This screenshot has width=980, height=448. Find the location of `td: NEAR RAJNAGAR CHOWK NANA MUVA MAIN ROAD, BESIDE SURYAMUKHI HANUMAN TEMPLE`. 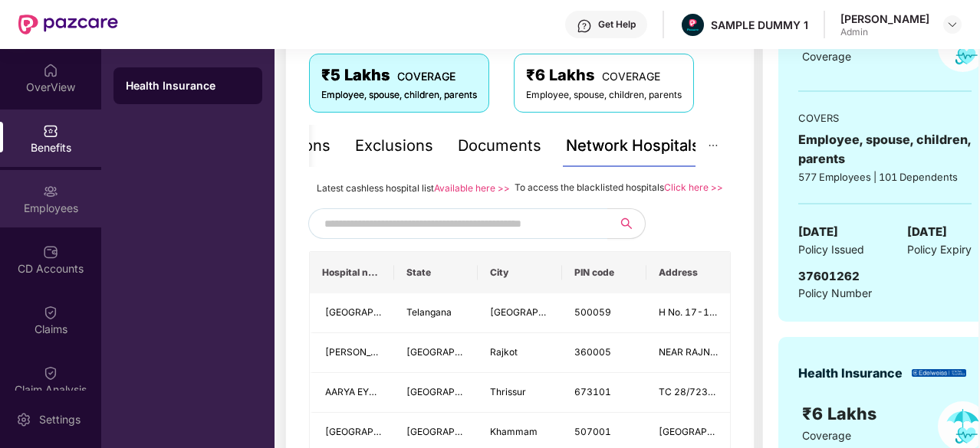

td: NEAR RAJNAGAR CHOWK NANA MUVA MAIN ROAD, BESIDE SURYAMUKHI HANUMAN TEMPLE is located at coordinates (689, 353).